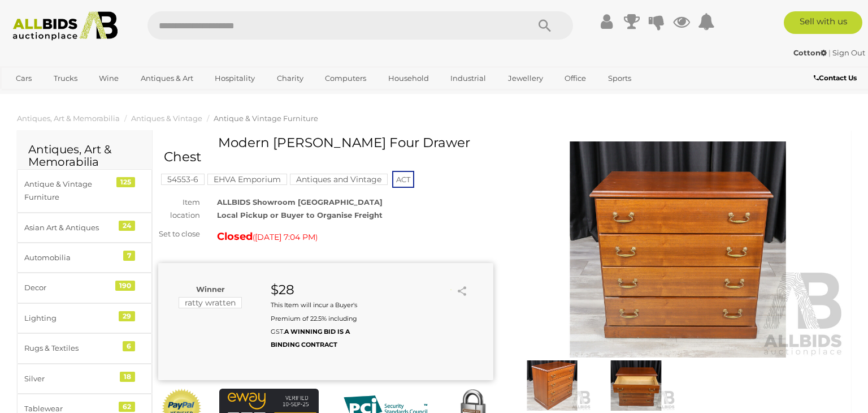 This screenshot has width=868, height=413. I want to click on a: Charity, so click(290, 78).